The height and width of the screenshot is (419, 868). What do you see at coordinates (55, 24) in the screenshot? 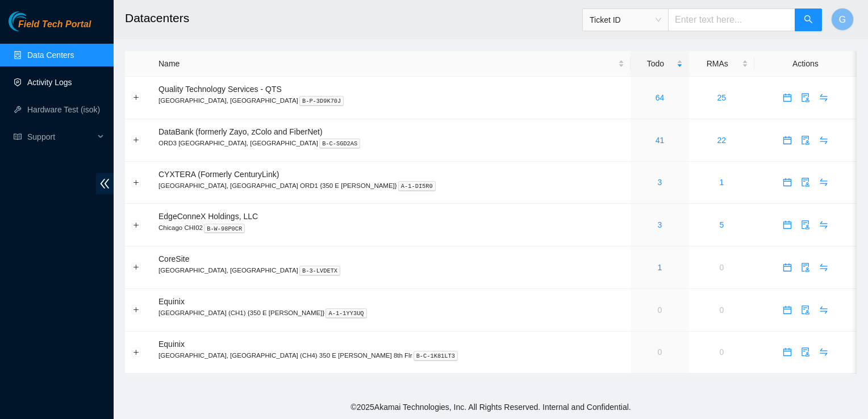
I see `span: Field Tech Portal` at bounding box center [55, 24].